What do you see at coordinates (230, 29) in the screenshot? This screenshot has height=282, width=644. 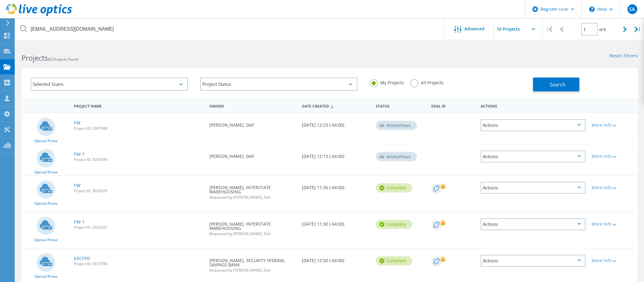 I see `input: Search projects by name, owner, ID, company, etc` at bounding box center [230, 29].